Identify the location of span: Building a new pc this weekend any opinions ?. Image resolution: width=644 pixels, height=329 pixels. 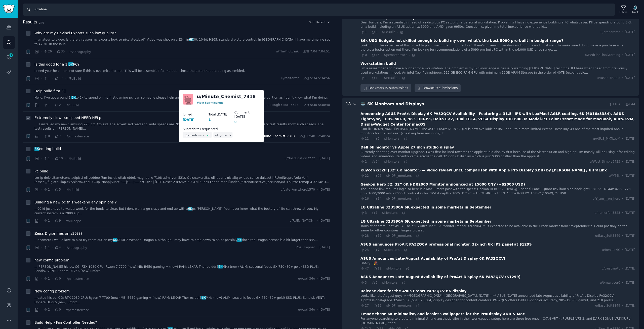
(76, 202).